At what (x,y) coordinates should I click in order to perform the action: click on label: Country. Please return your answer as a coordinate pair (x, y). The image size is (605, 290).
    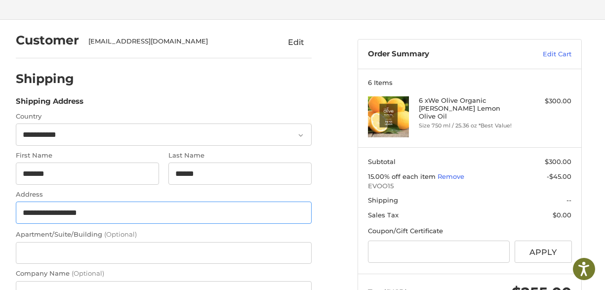
    Looking at the image, I should click on (163, 117).